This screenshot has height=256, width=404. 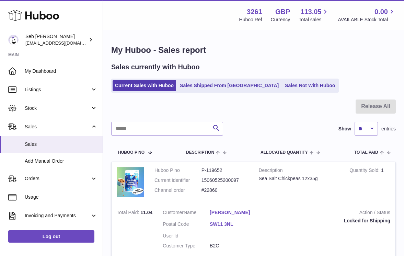 What do you see at coordinates (233, 224) in the screenshot?
I see `a: SW11 3NL` at bounding box center [233, 224].